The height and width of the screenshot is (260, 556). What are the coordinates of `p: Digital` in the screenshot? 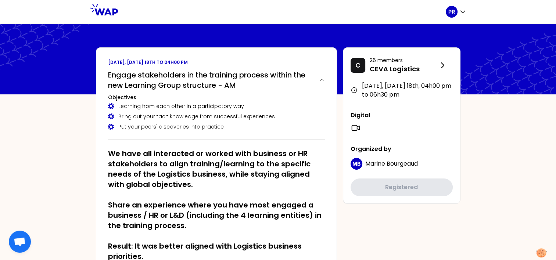 It's located at (402, 115).